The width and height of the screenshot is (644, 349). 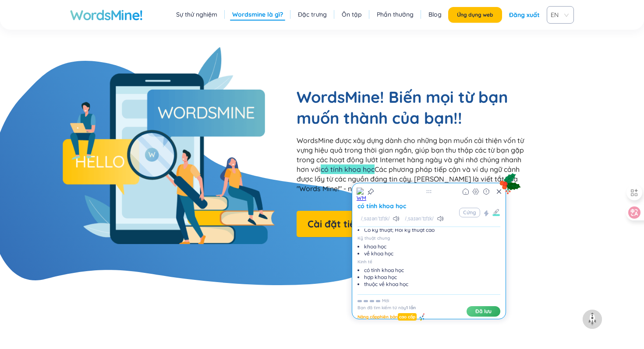 What do you see at coordinates (352, 14) in the screenshot?
I see `a: Ôn tập` at bounding box center [352, 14].